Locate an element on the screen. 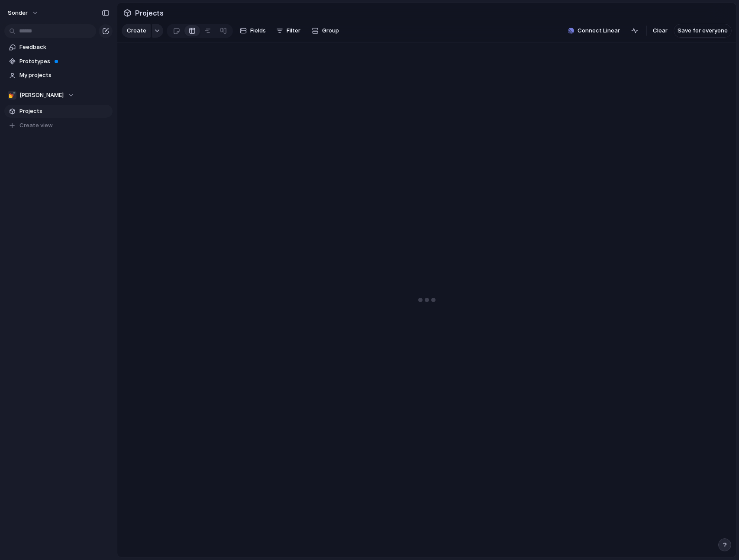  button: Save for everyone is located at coordinates (703, 31).